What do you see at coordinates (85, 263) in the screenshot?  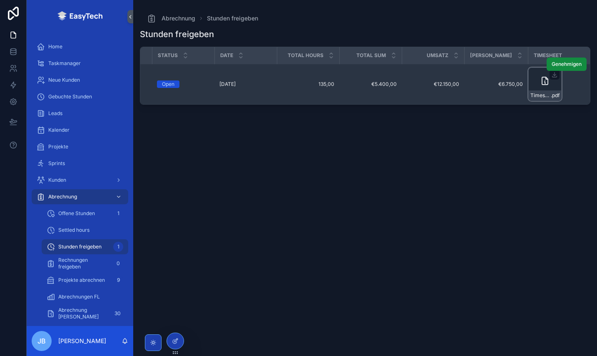 I see `a: Rechnungen freigeben0` at bounding box center [85, 263].